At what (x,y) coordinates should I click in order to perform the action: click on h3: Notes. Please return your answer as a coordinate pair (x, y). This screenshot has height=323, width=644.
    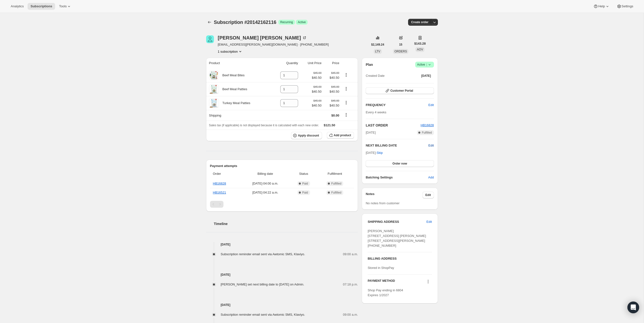
    Looking at the image, I should click on (394, 195).